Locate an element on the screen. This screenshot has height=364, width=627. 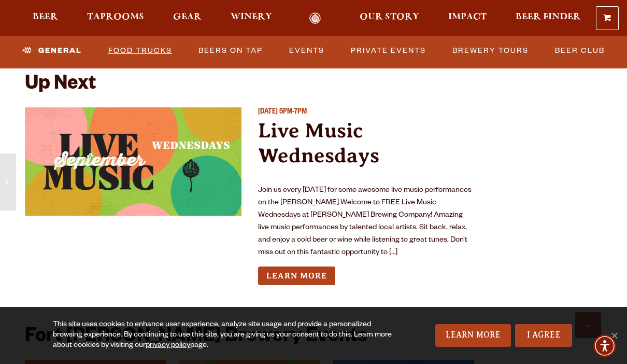
a: Beer Club is located at coordinates (580, 51).